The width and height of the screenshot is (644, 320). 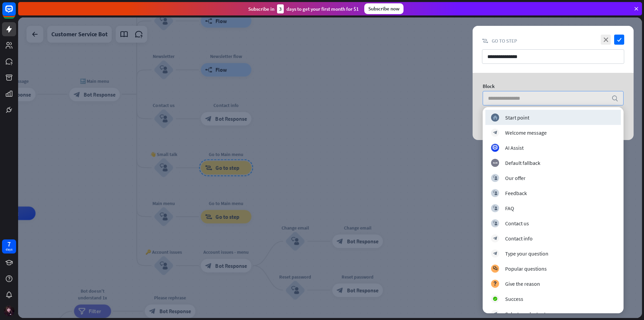 What do you see at coordinates (532, 314) in the screenshot?
I see `div: Select product category` at bounding box center [532, 314].